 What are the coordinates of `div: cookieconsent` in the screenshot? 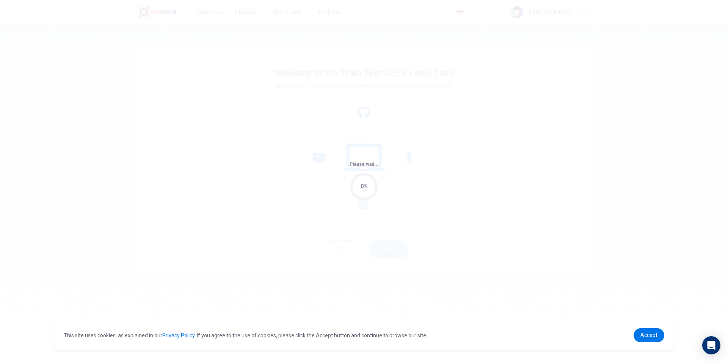 It's located at (364, 335).